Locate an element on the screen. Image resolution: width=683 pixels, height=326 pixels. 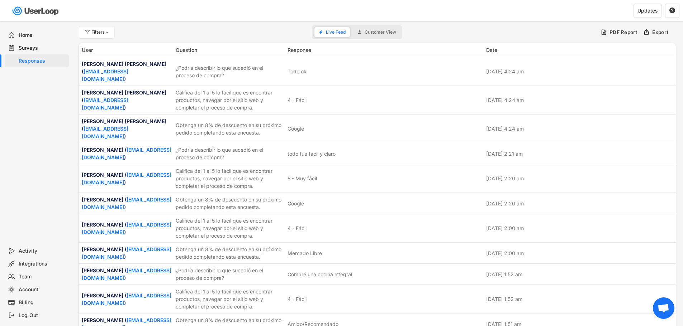
button: Customer View is located at coordinates (377, 32).